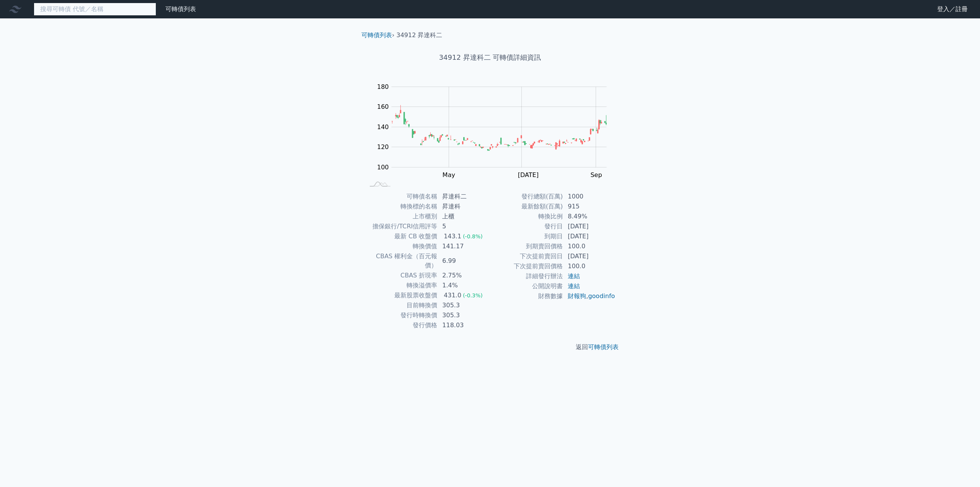 Image resolution: width=980 pixels, height=487 pixels. I want to click on tspan: 140, so click(383, 126).